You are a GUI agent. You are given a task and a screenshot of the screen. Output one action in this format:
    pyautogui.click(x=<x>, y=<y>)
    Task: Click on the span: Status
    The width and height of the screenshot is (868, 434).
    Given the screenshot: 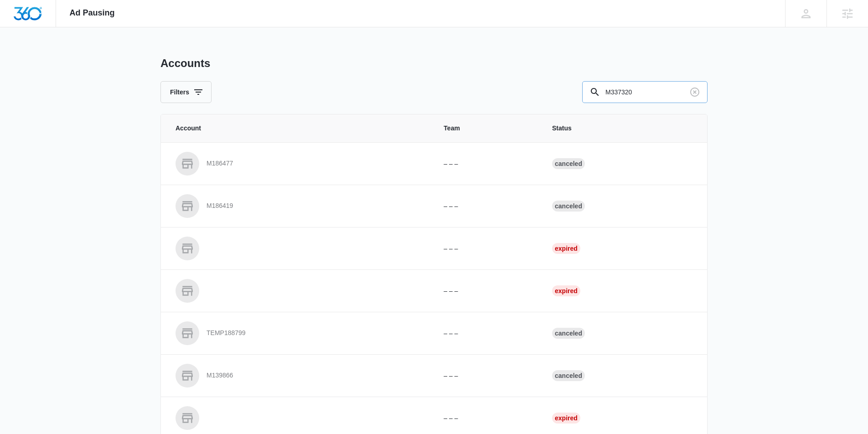 What is the action you would take?
    pyautogui.click(x=623, y=128)
    